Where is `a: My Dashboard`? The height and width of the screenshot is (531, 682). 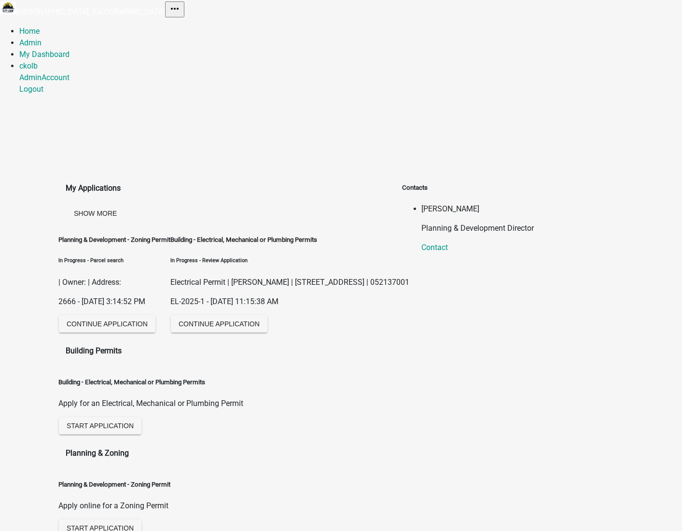 a: My Dashboard is located at coordinates (44, 54).